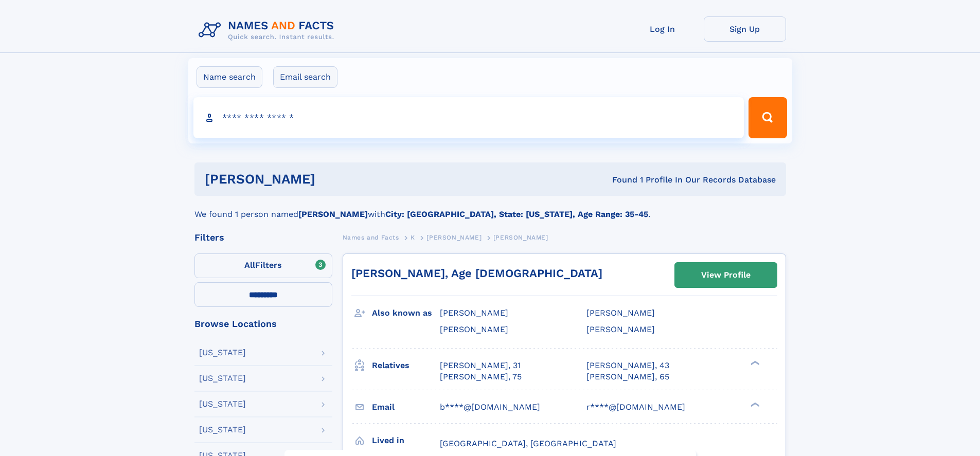 This screenshot has height=456, width=980. What do you see at coordinates (413, 237) in the screenshot?
I see `span: K` at bounding box center [413, 237].